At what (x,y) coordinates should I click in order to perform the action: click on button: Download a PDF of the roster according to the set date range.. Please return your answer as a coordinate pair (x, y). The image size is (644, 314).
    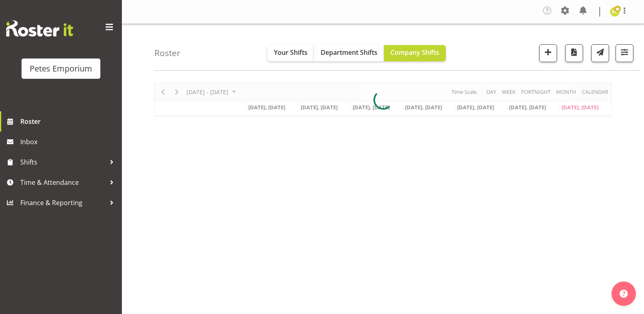
    Looking at the image, I should click on (574, 53).